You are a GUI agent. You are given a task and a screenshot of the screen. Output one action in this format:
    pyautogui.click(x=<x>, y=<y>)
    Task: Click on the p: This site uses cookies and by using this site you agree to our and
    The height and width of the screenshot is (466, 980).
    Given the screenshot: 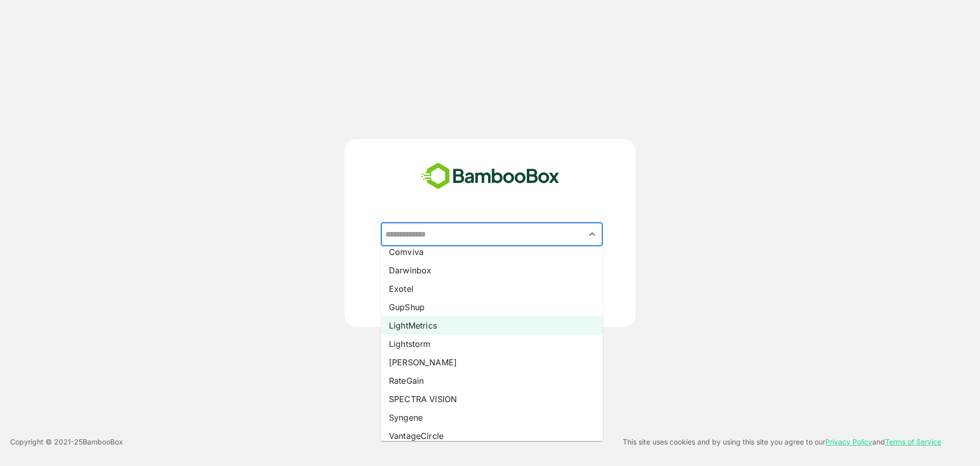 What is the action you would take?
    pyautogui.click(x=782, y=442)
    